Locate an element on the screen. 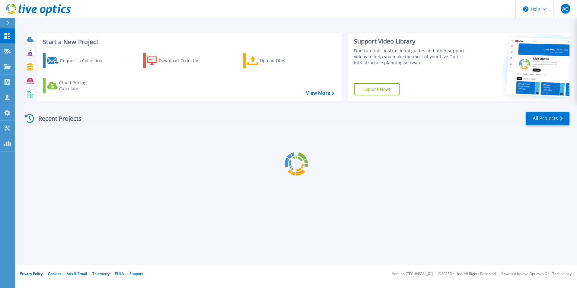 The image size is (577, 288). a: Telemetry is located at coordinates (101, 273).